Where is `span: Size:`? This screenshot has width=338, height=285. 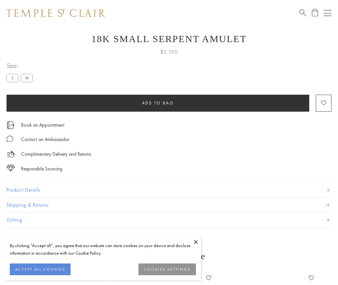 span: Size: is located at coordinates (21, 66).